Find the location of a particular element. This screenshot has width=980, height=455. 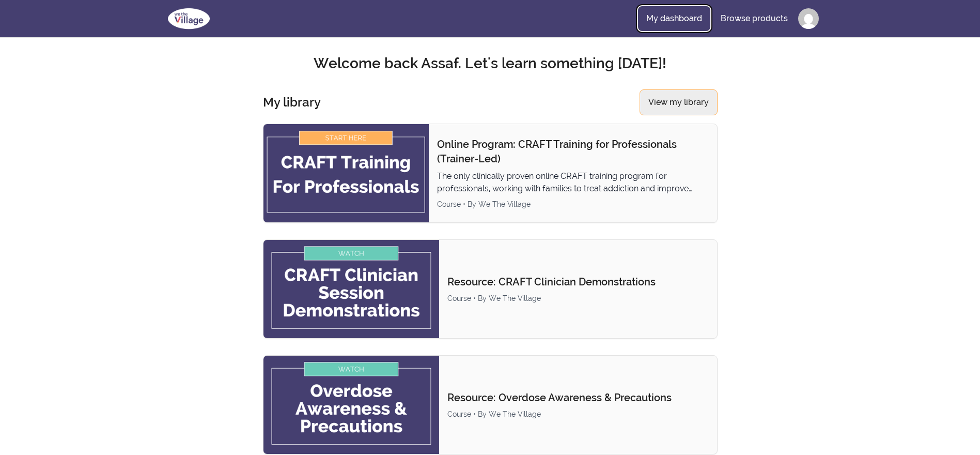

a: Browse products is located at coordinates (754, 18).